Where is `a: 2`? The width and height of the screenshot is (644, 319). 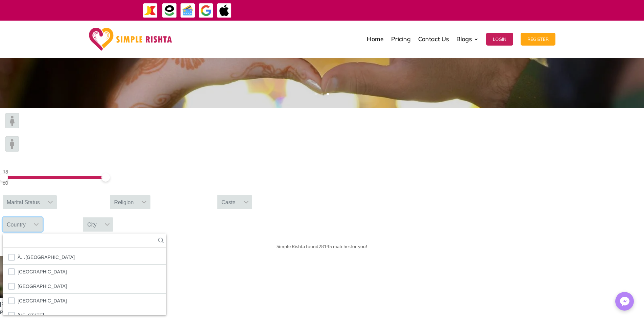
a: 2 is located at coordinates (322, 94).